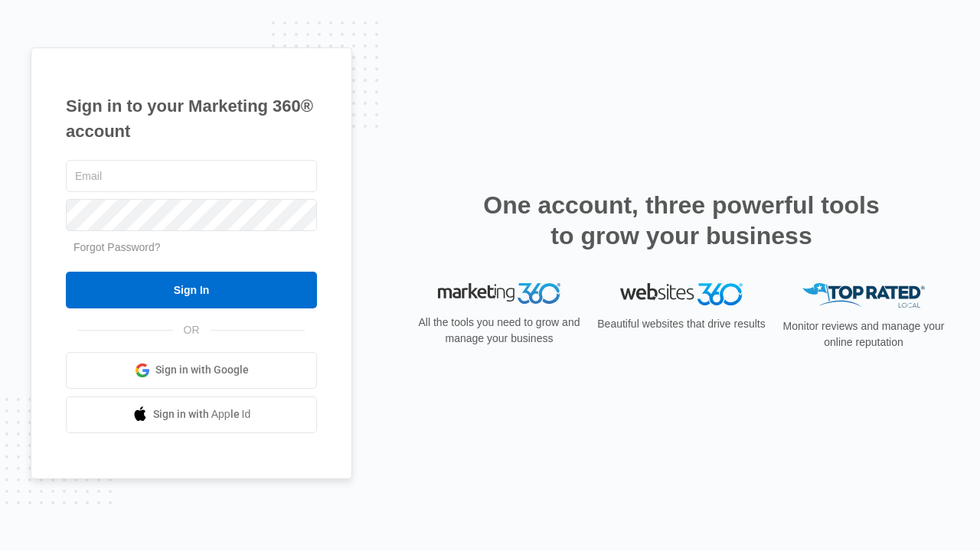  Describe the element at coordinates (191, 371) in the screenshot. I see `a: Sign in with Google` at that location.